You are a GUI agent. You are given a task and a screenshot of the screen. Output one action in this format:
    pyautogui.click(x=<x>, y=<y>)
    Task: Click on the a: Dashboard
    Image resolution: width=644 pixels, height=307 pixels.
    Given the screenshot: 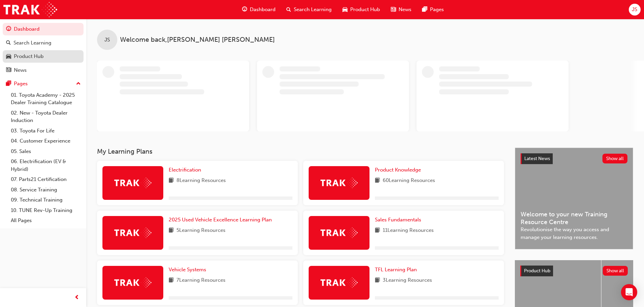 What is the action you would take?
    pyautogui.click(x=43, y=29)
    